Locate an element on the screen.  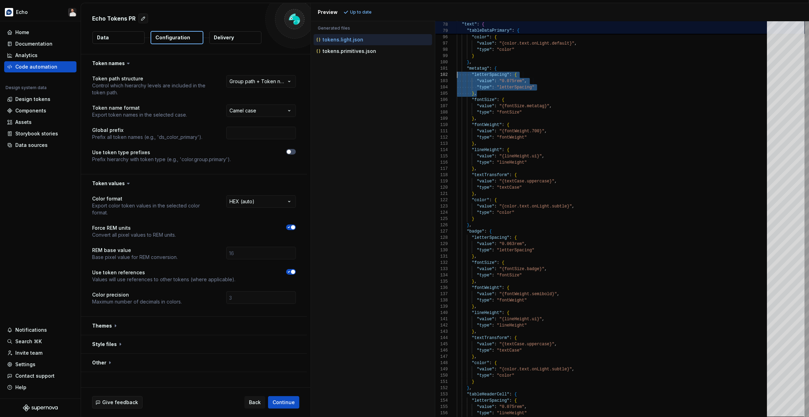
p: Export color token values in the selected color format. is located at coordinates (153, 209).